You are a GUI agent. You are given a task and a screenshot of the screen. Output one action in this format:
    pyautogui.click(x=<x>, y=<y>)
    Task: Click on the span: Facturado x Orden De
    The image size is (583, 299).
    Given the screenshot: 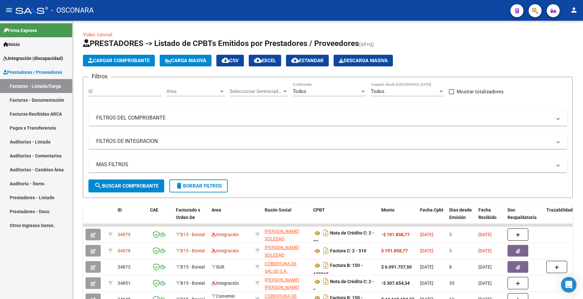 What is the action you would take?
    pyautogui.click(x=188, y=213)
    